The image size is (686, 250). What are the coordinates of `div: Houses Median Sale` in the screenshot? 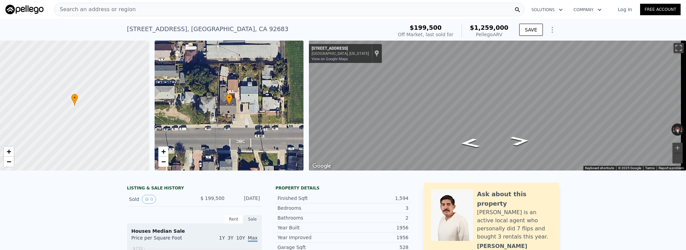 It's located at (195, 231).